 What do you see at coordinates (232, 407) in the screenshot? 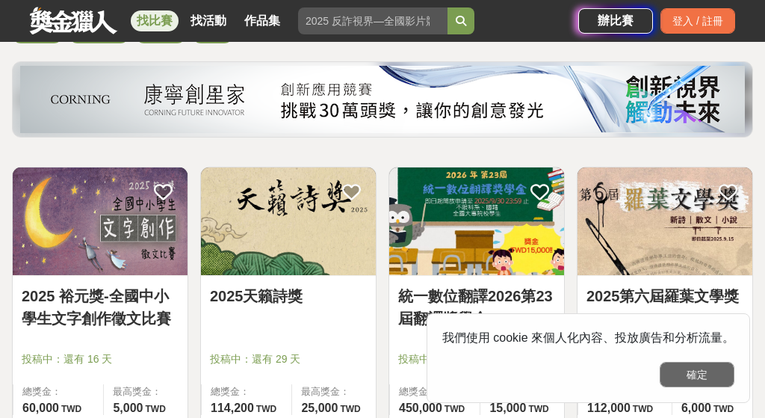
I see `span: 114,200` at bounding box center [232, 407].